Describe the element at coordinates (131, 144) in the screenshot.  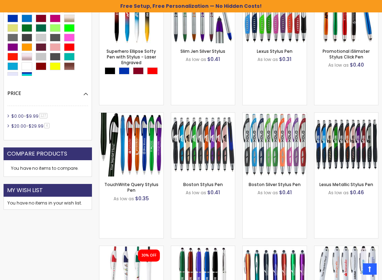
I see `img: TouchWrite Query Stylus Pen` at that location.